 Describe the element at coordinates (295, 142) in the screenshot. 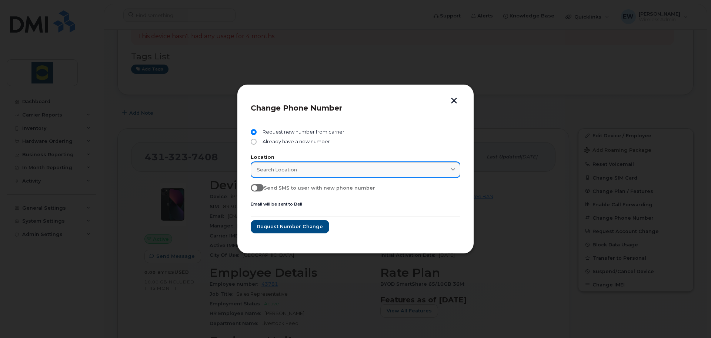

I see `span: Already have a new number` at that location.